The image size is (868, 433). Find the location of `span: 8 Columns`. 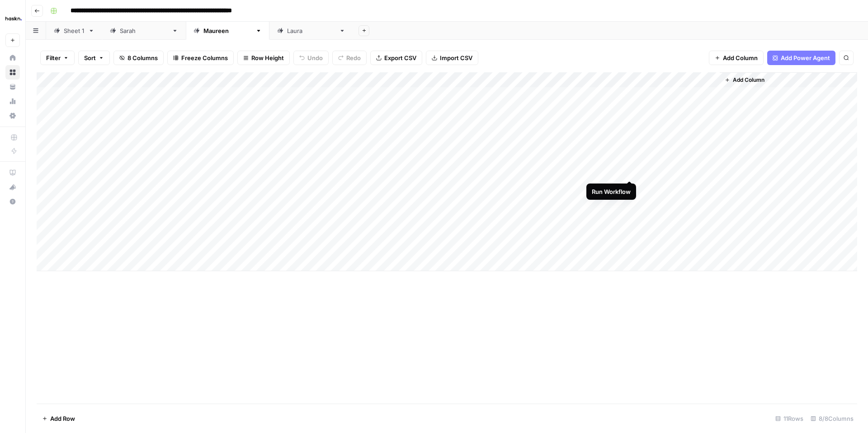

span: 8 Columns is located at coordinates (142, 58).